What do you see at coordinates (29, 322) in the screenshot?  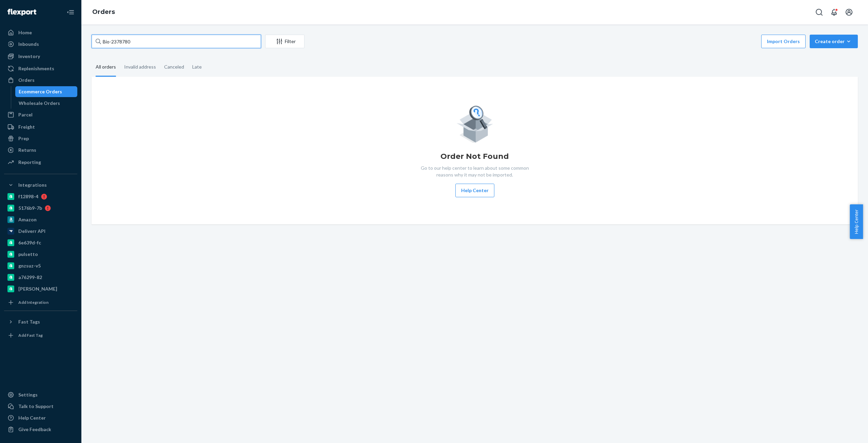 I see `div: Fast Tags` at bounding box center [29, 322].